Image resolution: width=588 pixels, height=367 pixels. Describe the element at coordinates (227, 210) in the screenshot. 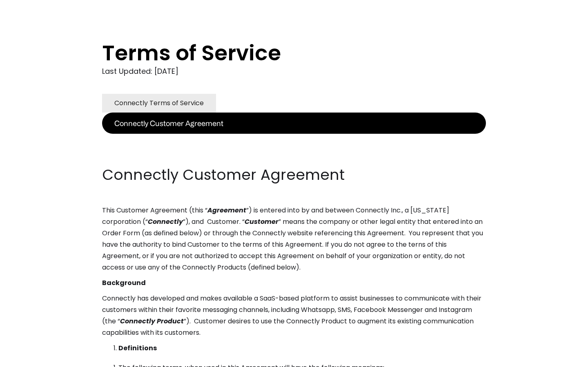

I see `em: Agreement` at that location.